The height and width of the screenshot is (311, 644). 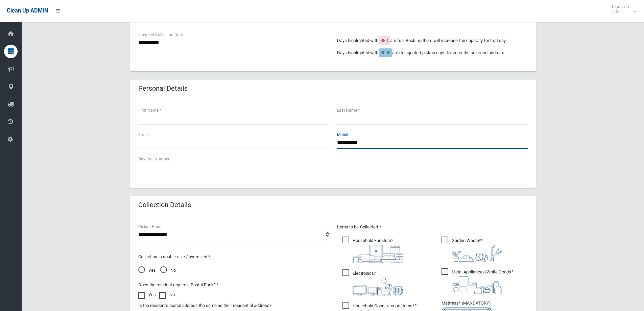 What do you see at coordinates (432, 53) in the screenshot?
I see `p: Days highlighted with are designated pickup days for zone the selected address.` at bounding box center [432, 53].